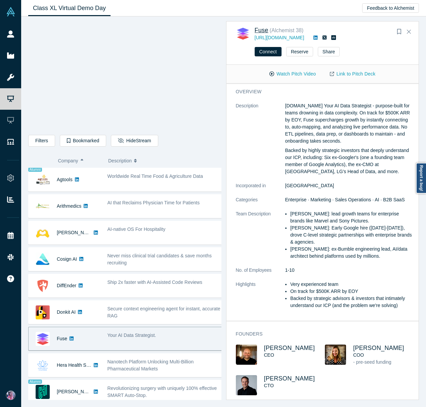  I want to click on dd: 1-10, so click(350, 270).